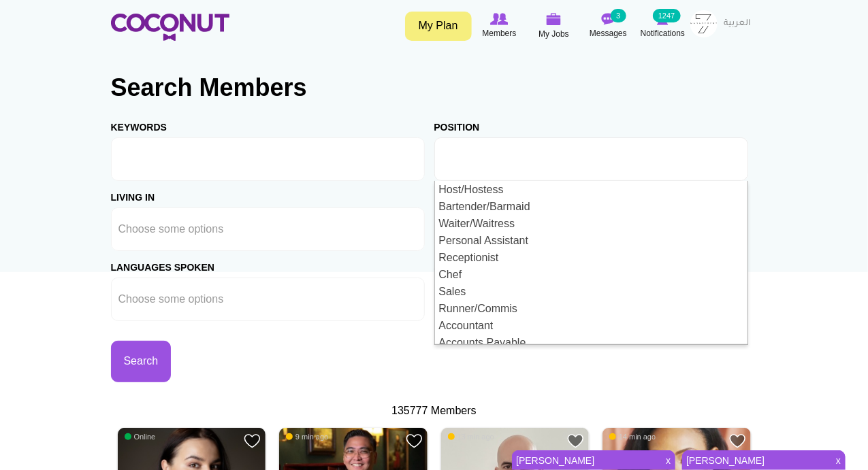  Describe the element at coordinates (553, 34) in the screenshot. I see `span: My Jobs` at that location.